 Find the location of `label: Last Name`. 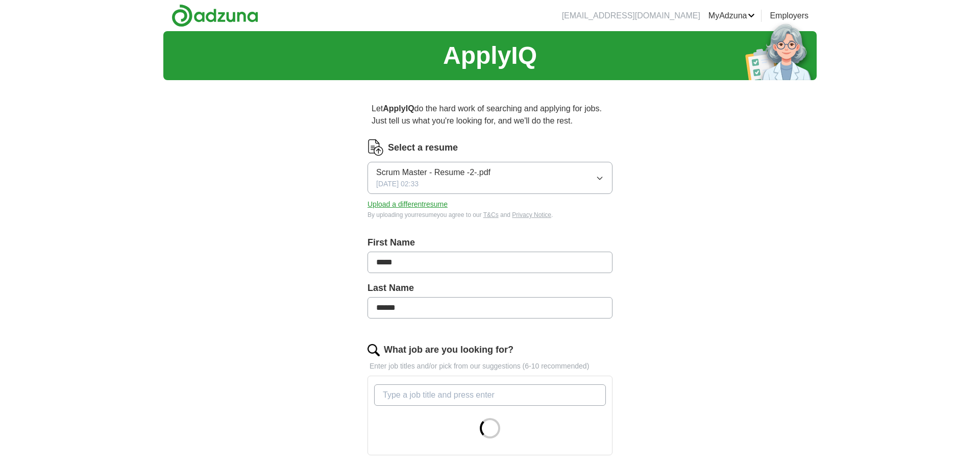

label: Last Name is located at coordinates (490, 288).